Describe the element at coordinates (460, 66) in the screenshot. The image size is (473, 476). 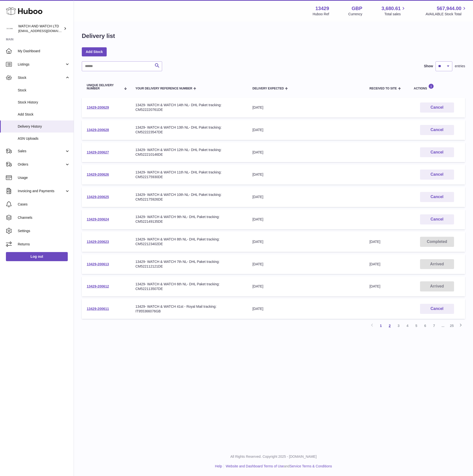
I see `span: entries` at that location.